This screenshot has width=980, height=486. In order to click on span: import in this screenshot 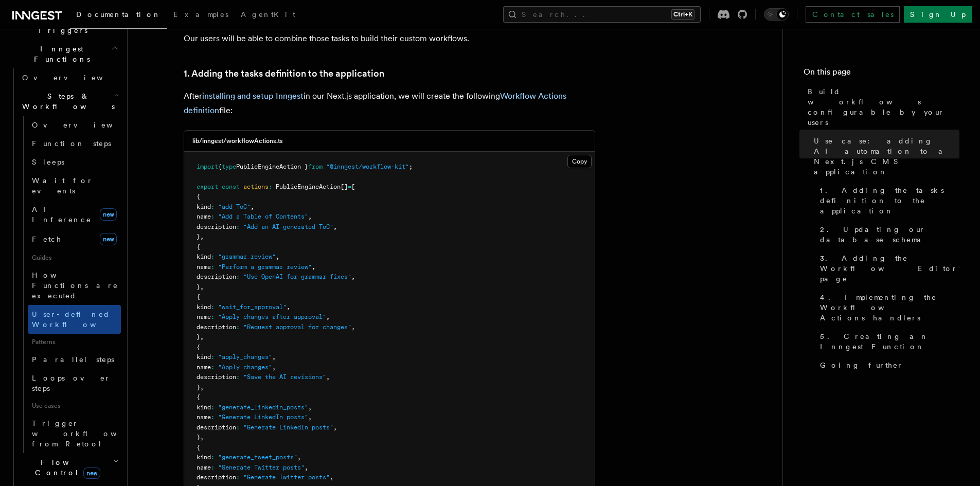, I will do `click(208, 167)`.